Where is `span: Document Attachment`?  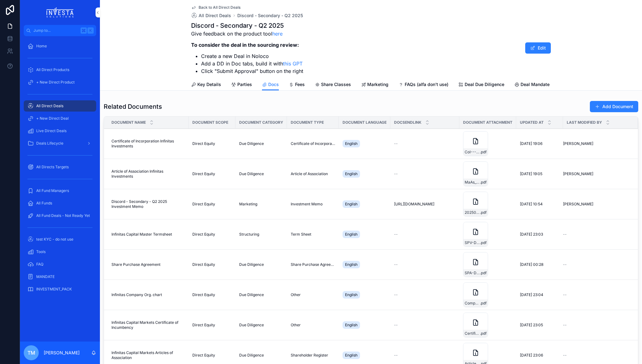
span: Document Attachment is located at coordinates (487, 123).